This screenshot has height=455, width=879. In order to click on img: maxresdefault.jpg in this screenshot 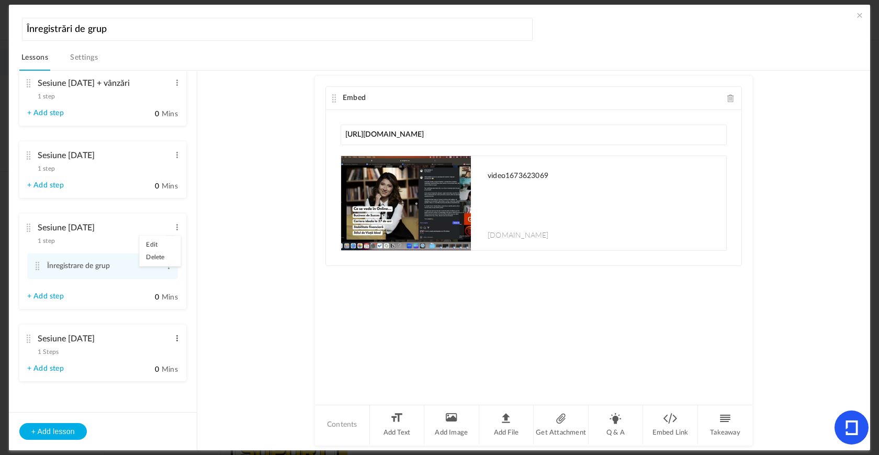, I will do `click(406, 203)`.